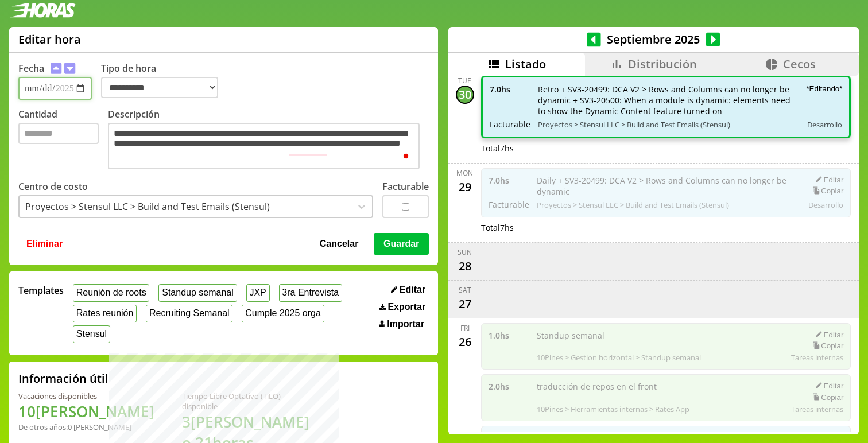  I want to click on button: Editar, so click(408, 289).